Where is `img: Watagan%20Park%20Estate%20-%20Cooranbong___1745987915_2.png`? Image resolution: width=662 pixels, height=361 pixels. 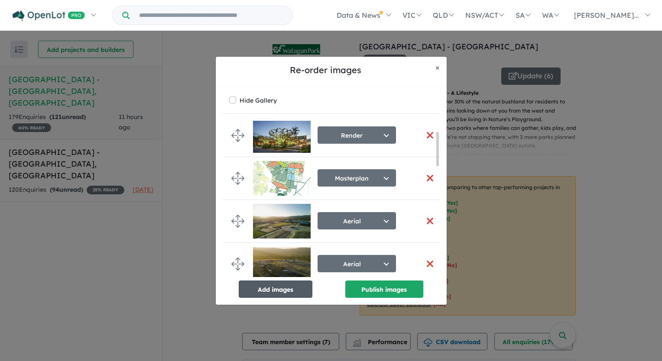
img: Watagan%20Park%20Estate%20-%20Cooranbong___1745987915_2.png is located at coordinates (281, 136).